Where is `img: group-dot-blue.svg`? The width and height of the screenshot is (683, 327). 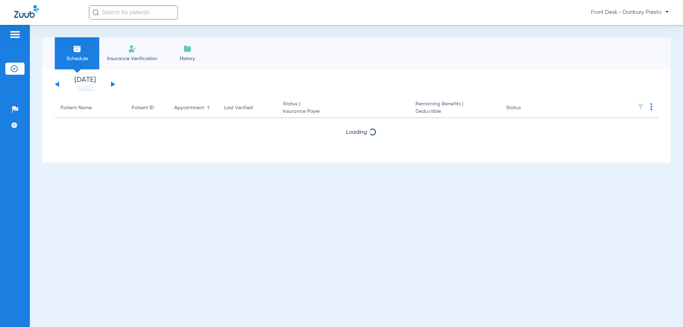
img: group-dot-blue.svg is located at coordinates (651, 107).